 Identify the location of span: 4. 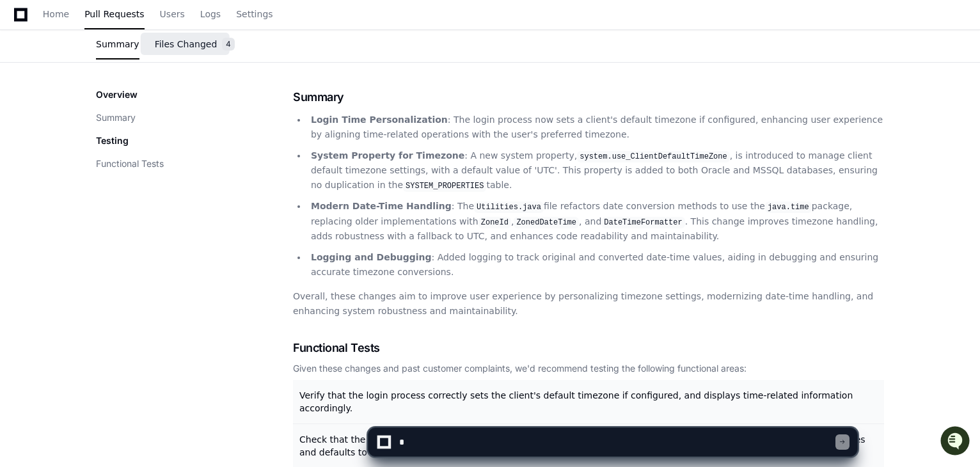
(229, 44).